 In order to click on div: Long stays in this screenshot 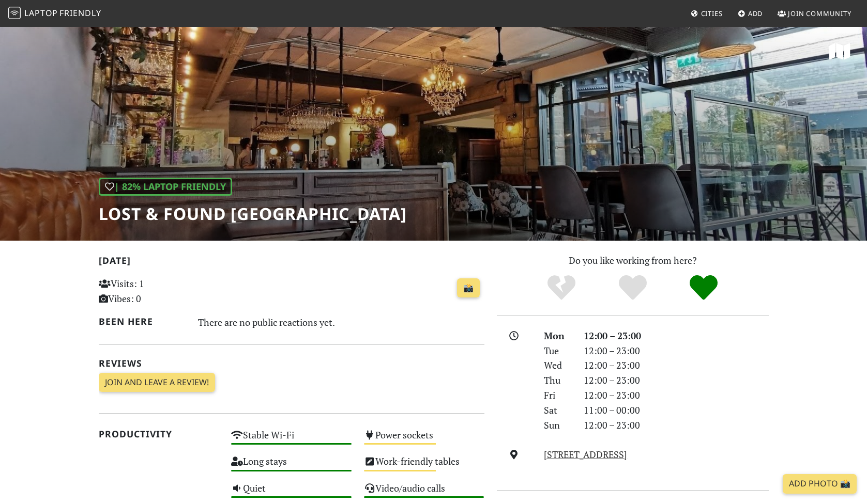, I will do `click(291, 466)`.